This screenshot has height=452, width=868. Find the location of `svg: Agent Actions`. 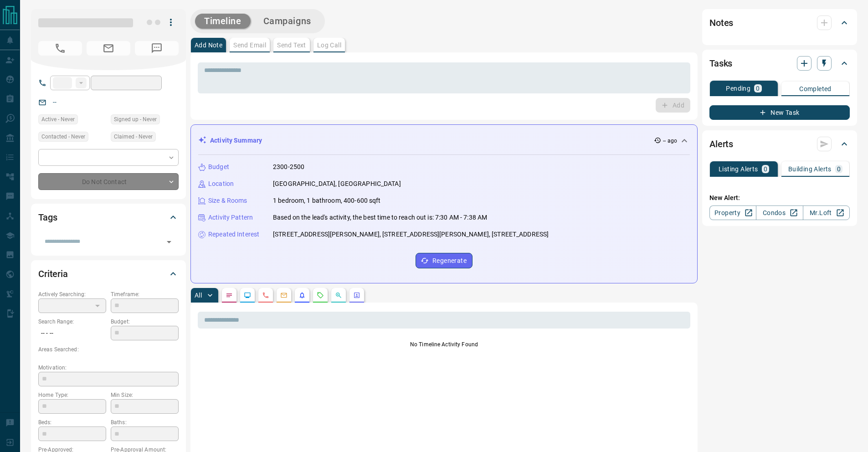

svg: Agent Actions is located at coordinates (357, 296).